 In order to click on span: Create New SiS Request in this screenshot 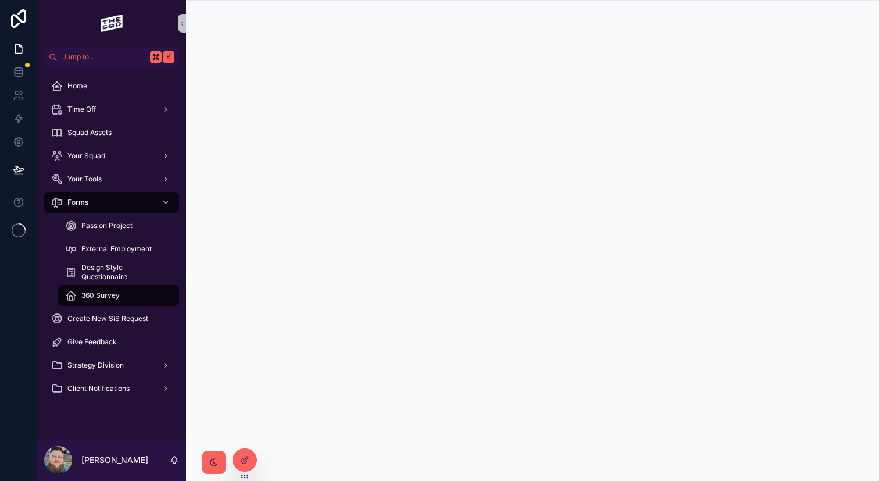, I will do `click(108, 319)`.